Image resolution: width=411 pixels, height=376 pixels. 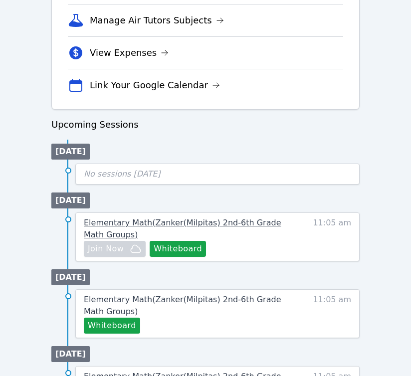 I want to click on a: Link Your Google Calendar, so click(x=154, y=85).